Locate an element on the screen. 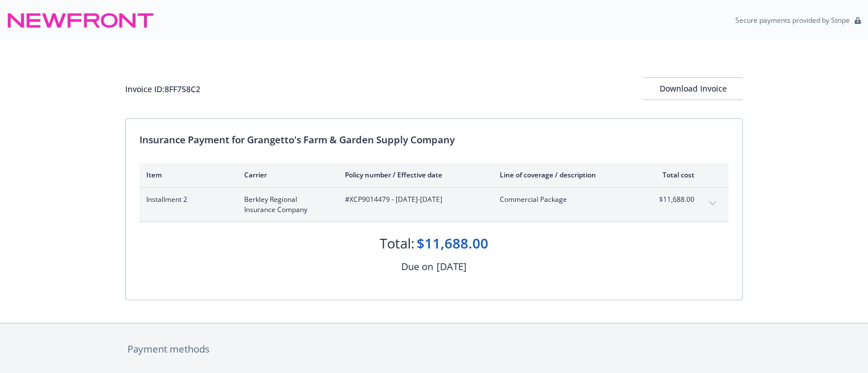 Image resolution: width=868 pixels, height=373 pixels. div: Carrier is located at coordinates (285, 174).